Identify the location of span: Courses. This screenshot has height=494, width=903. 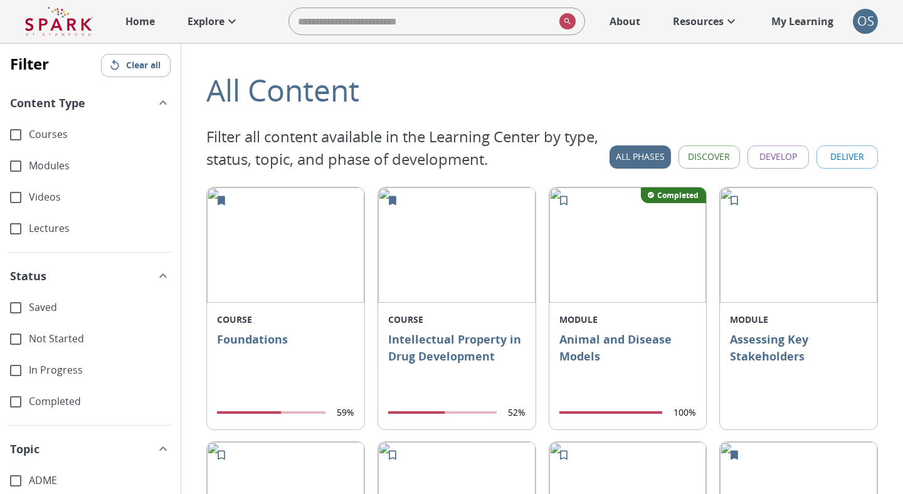
(100, 134).